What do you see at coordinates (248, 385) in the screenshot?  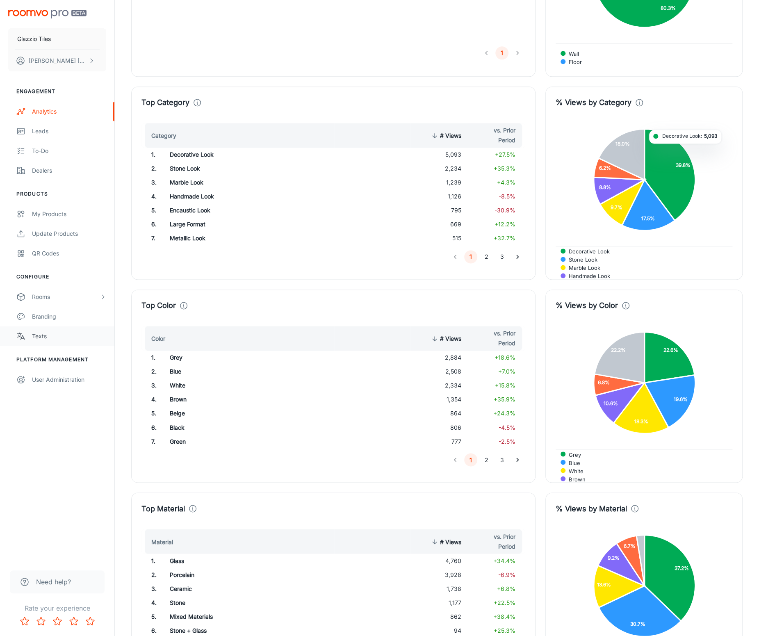 I see `td: White` at bounding box center [248, 385].